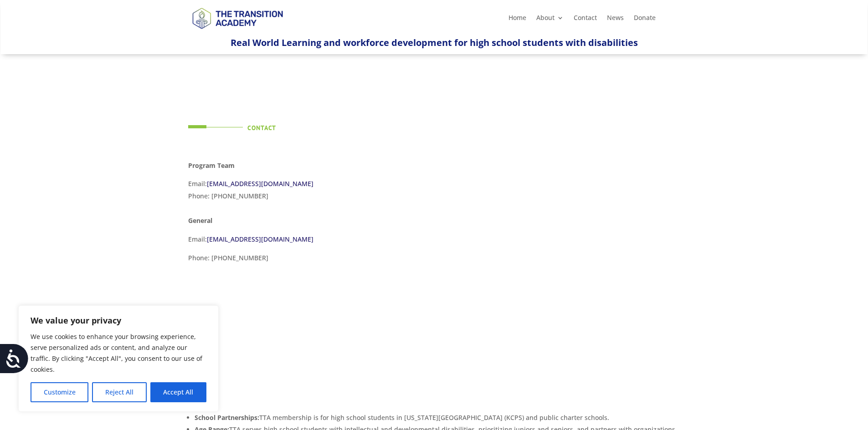 The height and width of the screenshot is (430, 868). Describe the element at coordinates (434, 406) in the screenshot. I see `p: FAQs` at that location.